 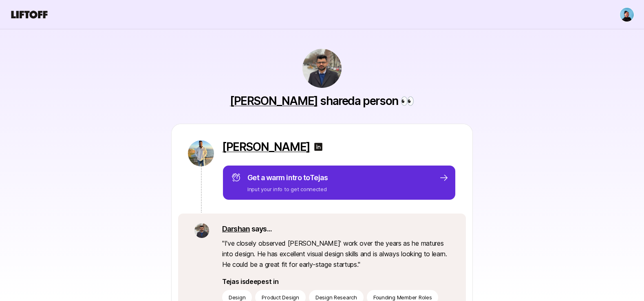 I want to click on button: Janelle Bradley, so click(x=627, y=14).